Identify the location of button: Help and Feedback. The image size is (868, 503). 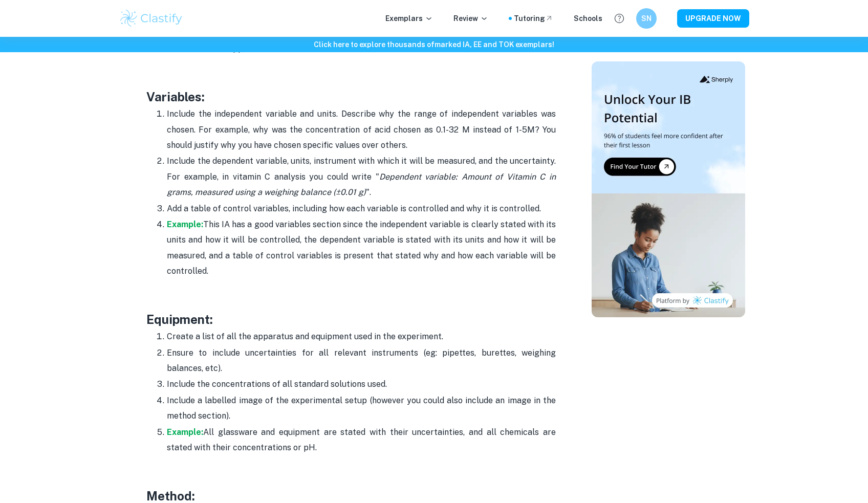
(619, 18).